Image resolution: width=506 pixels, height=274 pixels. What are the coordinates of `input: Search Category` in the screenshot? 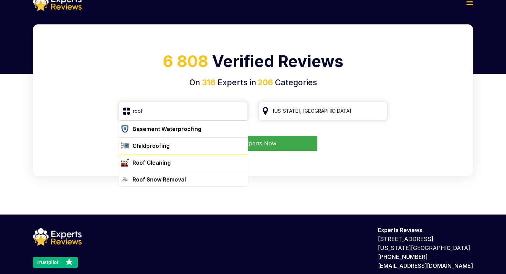 It's located at (183, 111).